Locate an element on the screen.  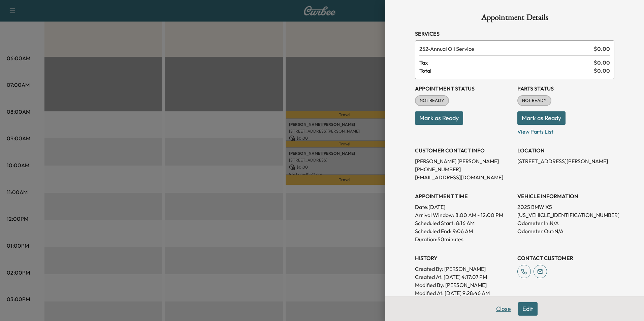
h3: LOCATION is located at coordinates (566, 151).